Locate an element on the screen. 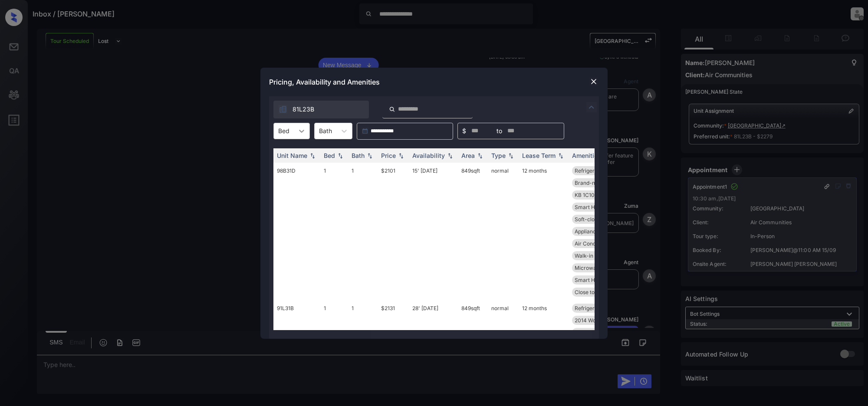  div: Unit Name is located at coordinates (292, 156).